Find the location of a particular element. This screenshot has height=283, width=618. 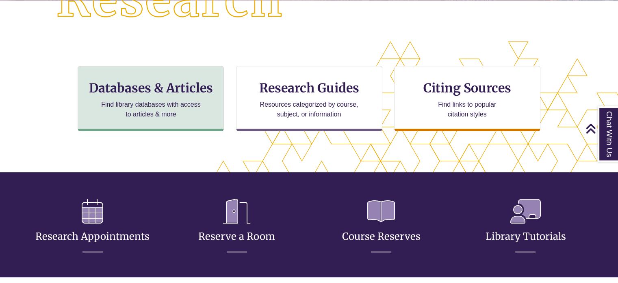

p: Resources categorized by course, subject, or information is located at coordinates (309, 109).